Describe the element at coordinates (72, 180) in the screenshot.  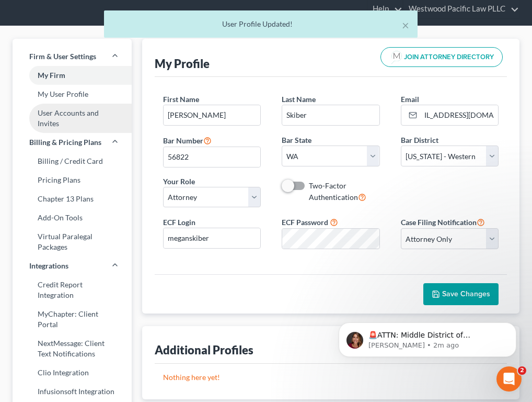
I see `a: Pricing Plans` at that location.